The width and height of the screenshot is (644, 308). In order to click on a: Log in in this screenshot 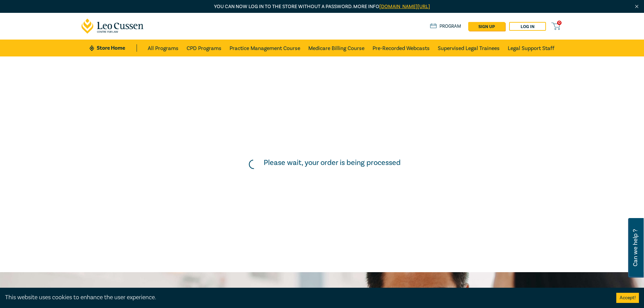, I will do `click(528, 26)`.